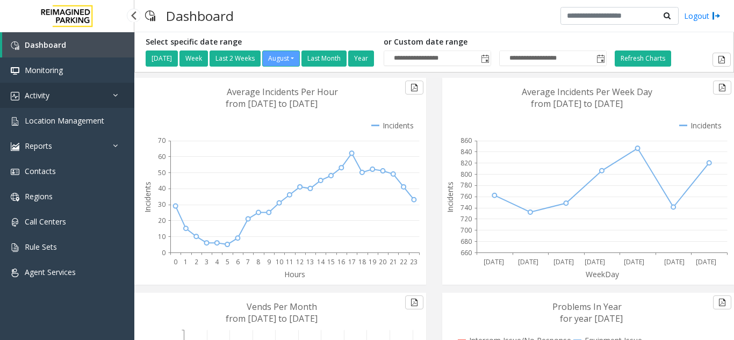 The image size is (734, 340). I want to click on span: Regions, so click(39, 196).